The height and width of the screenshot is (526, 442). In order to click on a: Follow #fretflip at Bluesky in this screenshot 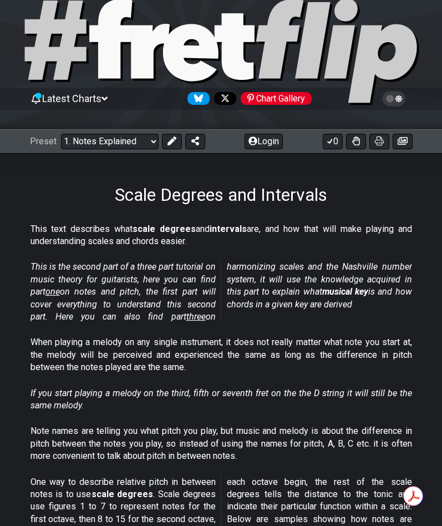, I will do `click(196, 98)`.